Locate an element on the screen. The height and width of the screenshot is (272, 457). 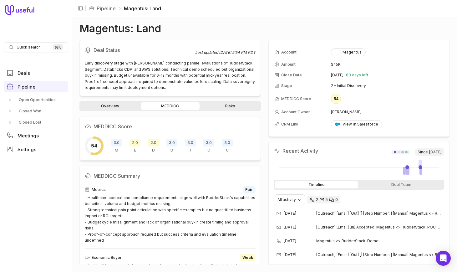
span: E is located at coordinates (135, 150).